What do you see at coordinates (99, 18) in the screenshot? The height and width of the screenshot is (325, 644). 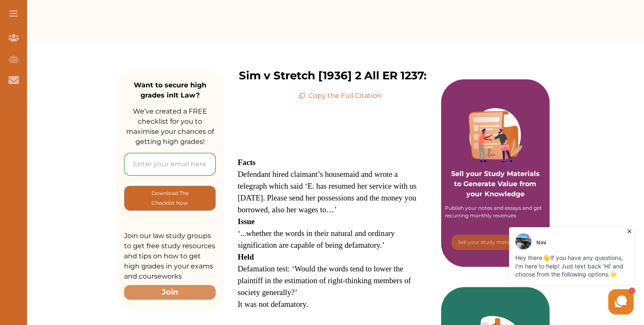 I see `div: Nini` at bounding box center [99, 18].